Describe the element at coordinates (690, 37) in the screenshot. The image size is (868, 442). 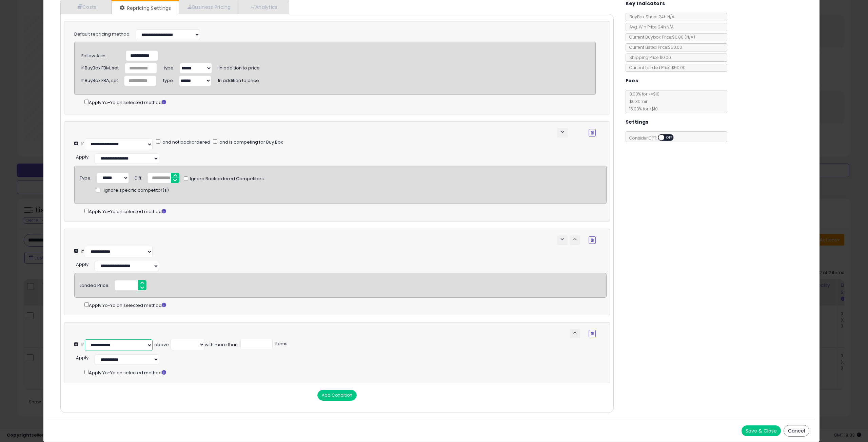
I see `span: ( N/A )` at that location.